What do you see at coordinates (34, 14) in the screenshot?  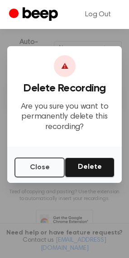 I see `a: Beep` at bounding box center [34, 14].